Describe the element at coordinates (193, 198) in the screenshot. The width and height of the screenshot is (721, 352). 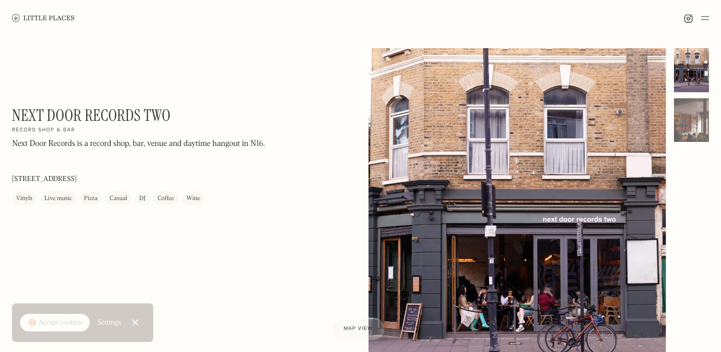
I see `div: Wine` at that location.